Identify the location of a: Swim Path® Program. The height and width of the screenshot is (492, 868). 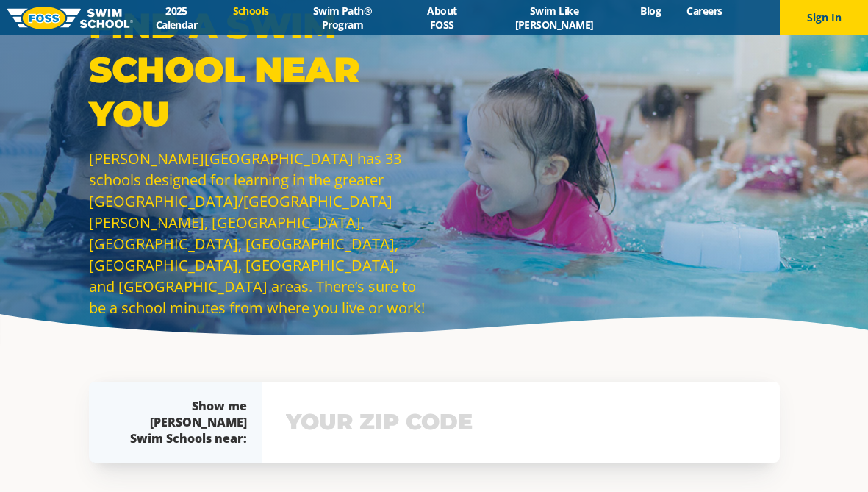
(342, 17).